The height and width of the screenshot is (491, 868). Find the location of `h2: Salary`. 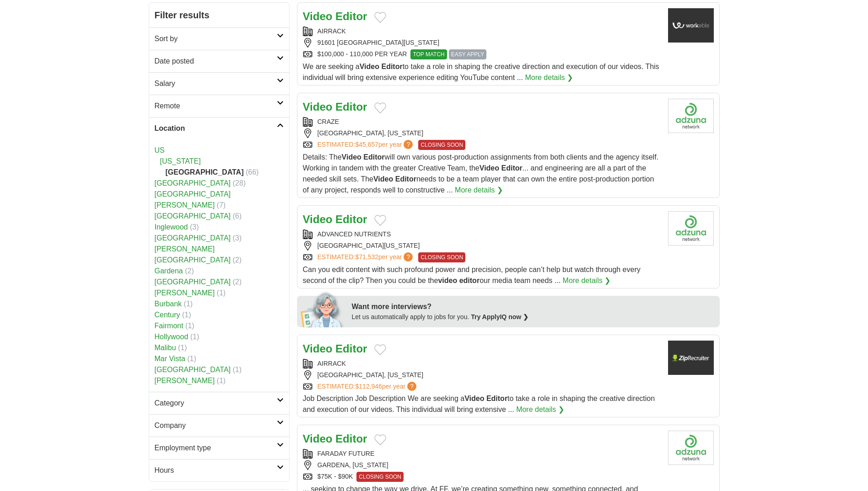

h2: Salary is located at coordinates (216, 84).